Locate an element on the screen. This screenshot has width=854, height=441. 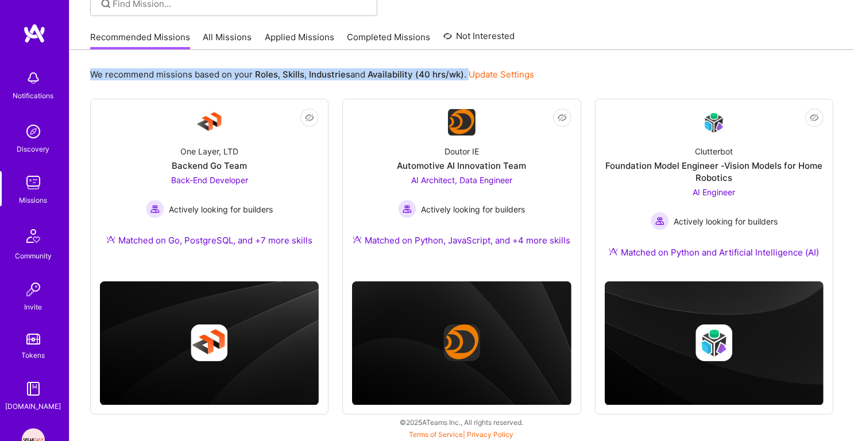
a: Terms of Service is located at coordinates (436, 434).